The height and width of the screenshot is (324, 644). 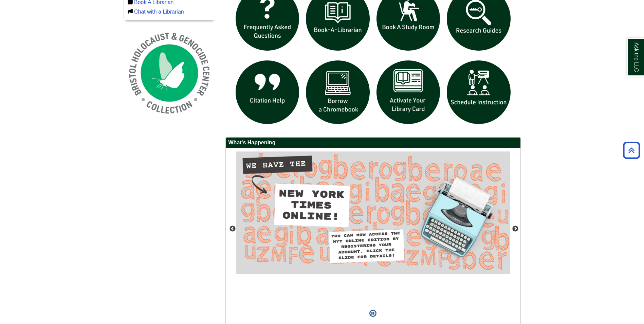 What do you see at coordinates (515, 229) in the screenshot?
I see `button: Next` at bounding box center [515, 229].